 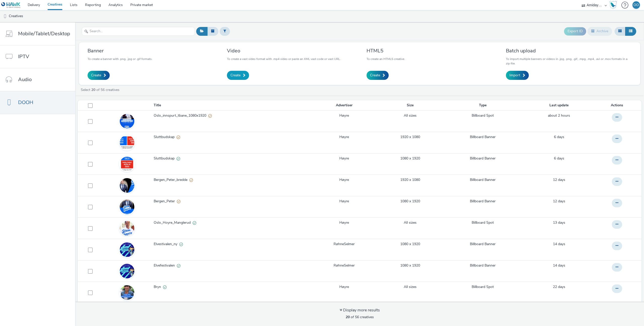 I want to click on p: To create a vast video format with .mp4 video or paste an XML vast code or vast URL., so click(x=284, y=59).